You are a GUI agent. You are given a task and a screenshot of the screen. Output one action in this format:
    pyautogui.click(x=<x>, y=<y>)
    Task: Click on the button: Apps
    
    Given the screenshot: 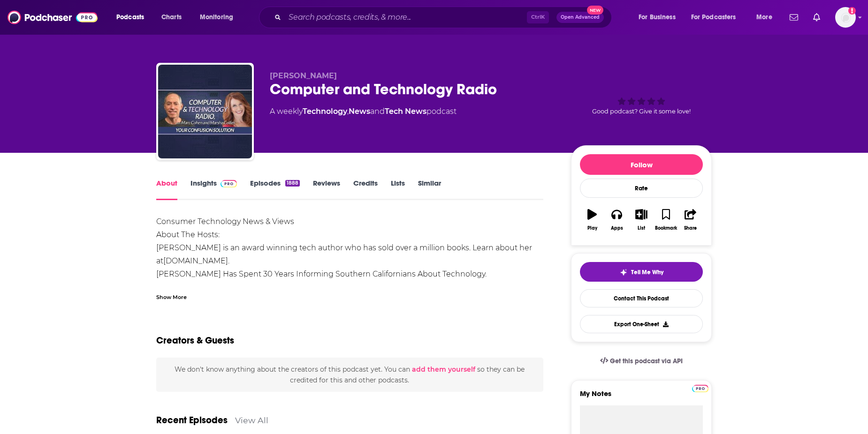 What is the action you would take?
    pyautogui.click(x=616, y=220)
    